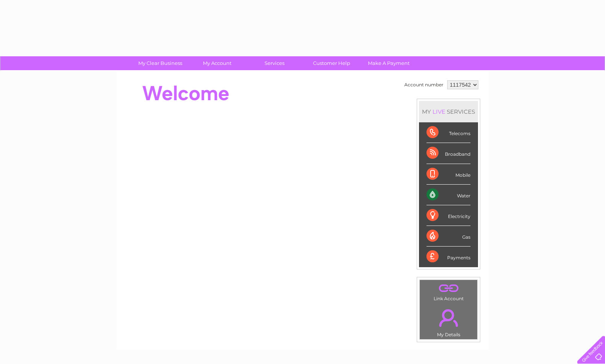 This screenshot has height=364, width=605. Describe the element at coordinates (160, 63) in the screenshot. I see `a: My Clear Business` at that location.